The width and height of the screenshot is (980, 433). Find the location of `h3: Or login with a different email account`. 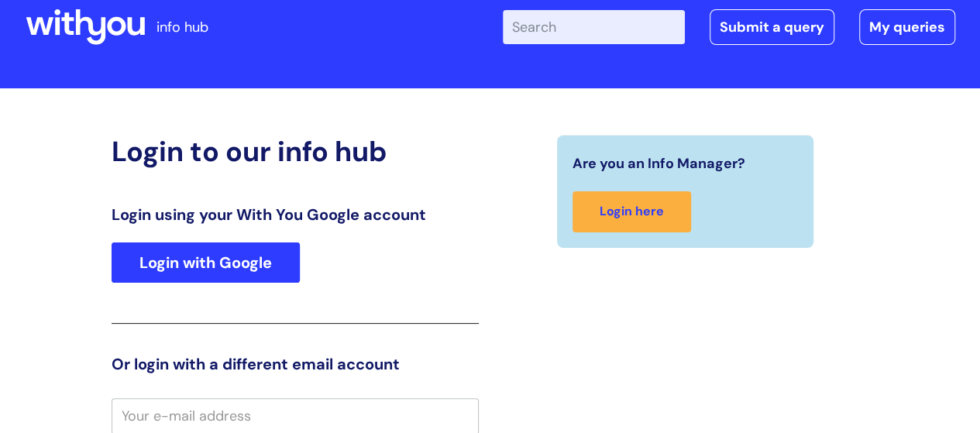

h3: Or login with a different email account is located at coordinates (296, 364).